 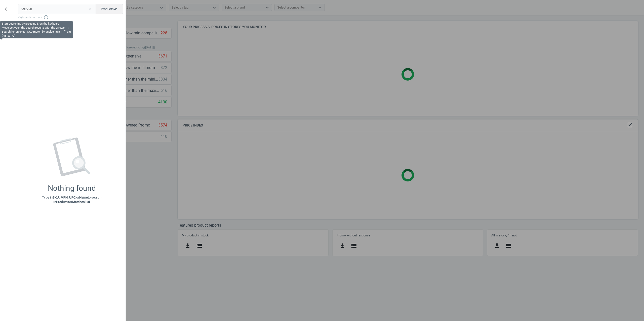 I want to click on span: Keyboard shortcuts, so click(x=71, y=17).